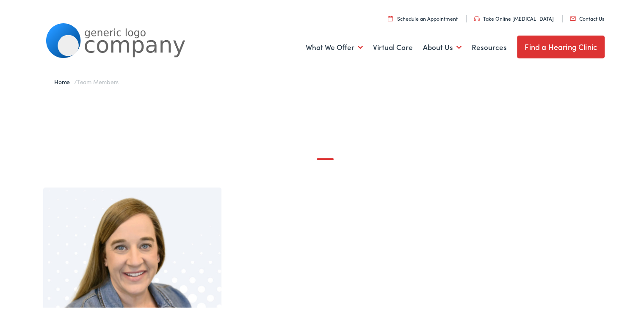 This screenshot has width=644, height=309. I want to click on a: Virtual Care, so click(393, 46).